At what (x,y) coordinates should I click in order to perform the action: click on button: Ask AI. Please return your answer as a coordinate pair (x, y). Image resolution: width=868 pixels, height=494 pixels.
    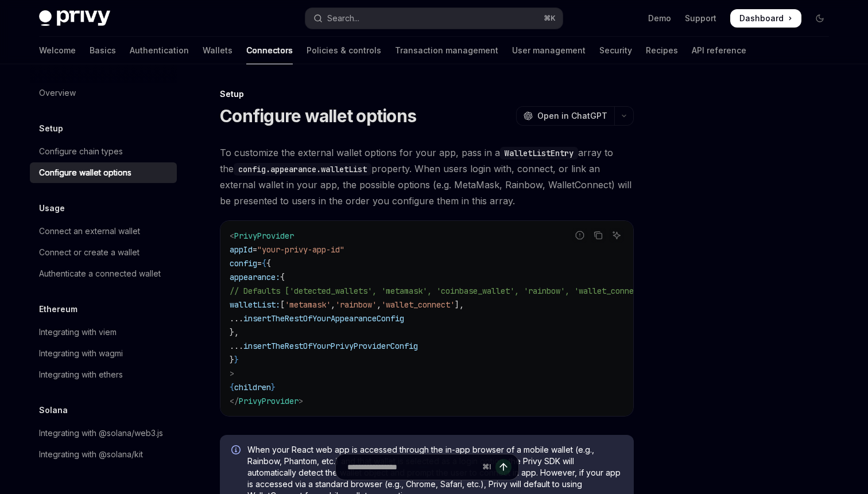
    Looking at the image, I should click on (616, 235).